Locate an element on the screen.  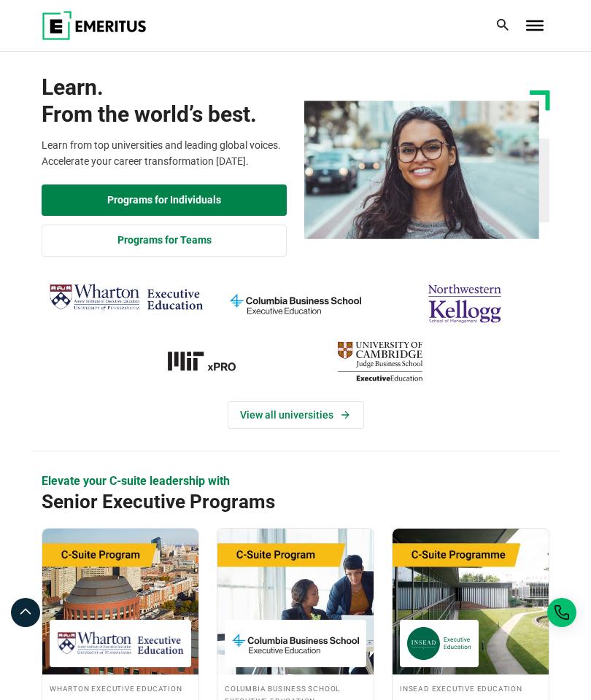
img: Global C-Suite Program | Online Leadership Course is located at coordinates (120, 602).